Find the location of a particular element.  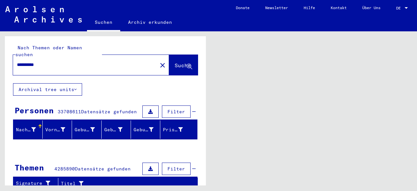

img: Arolsen_neg.svg is located at coordinates (43, 14).